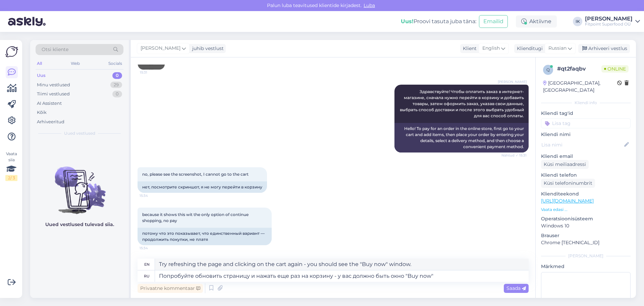  I want to click on div: AI Assistent, so click(50, 104).